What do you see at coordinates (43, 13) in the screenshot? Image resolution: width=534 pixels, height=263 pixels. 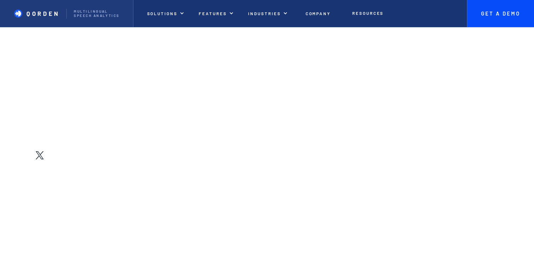 I see `p: QORDEN` at bounding box center [43, 13].